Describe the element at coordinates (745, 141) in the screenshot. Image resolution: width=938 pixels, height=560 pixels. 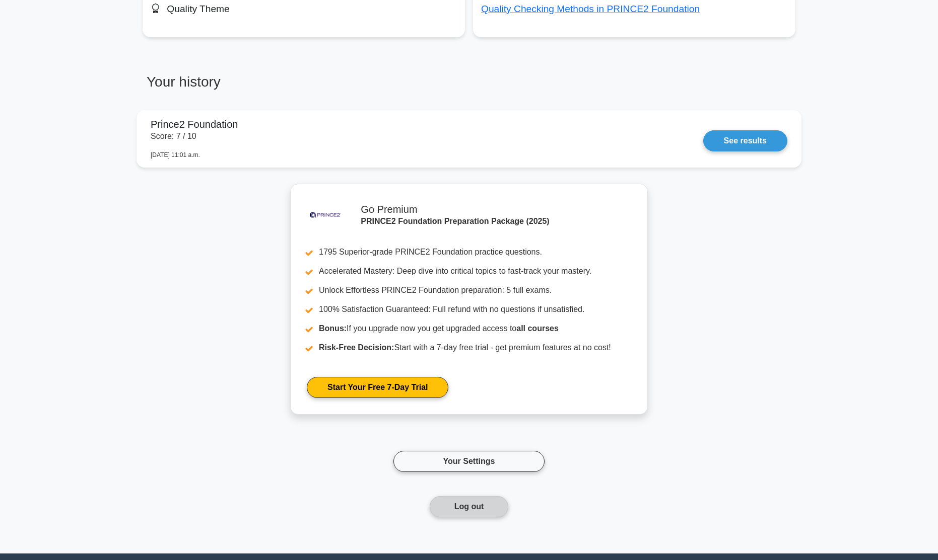
I see `a: See results` at that location.